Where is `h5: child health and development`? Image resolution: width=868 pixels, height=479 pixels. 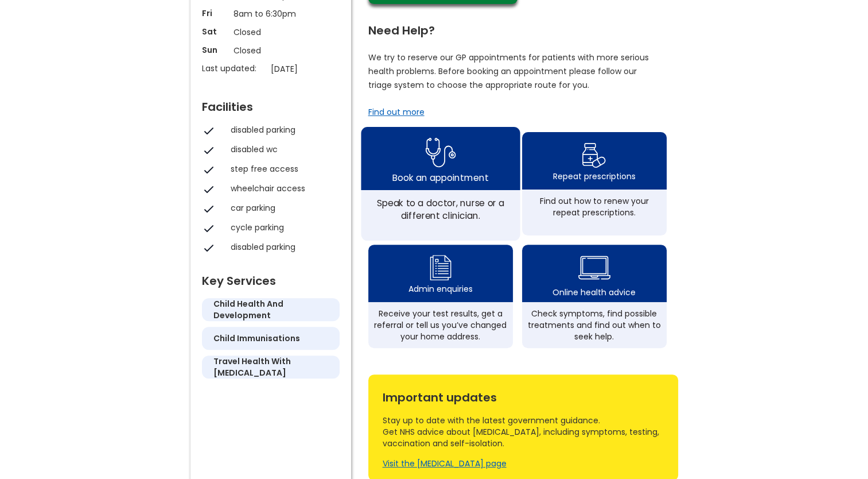
h5: child health and development is located at coordinates (270, 309).